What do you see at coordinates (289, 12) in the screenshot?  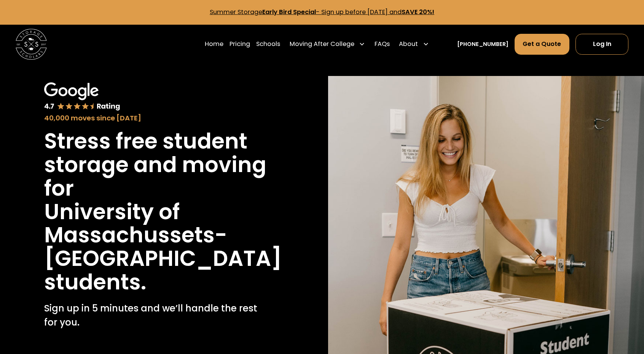 I see `strong: Early Bird Special` at bounding box center [289, 12].